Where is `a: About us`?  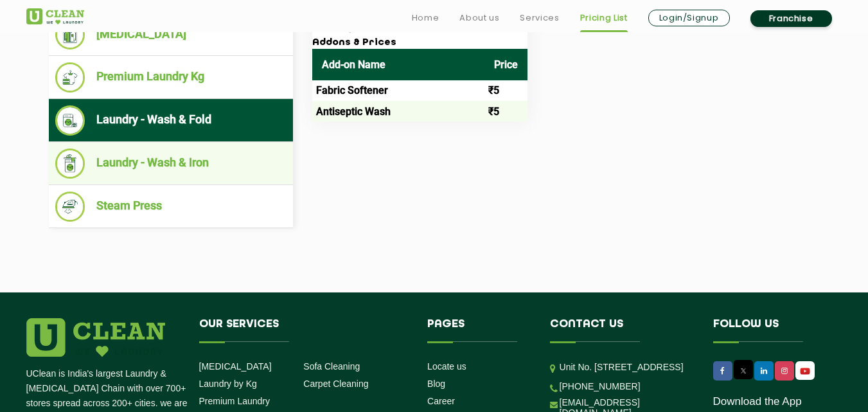
a: About us is located at coordinates (479, 18).